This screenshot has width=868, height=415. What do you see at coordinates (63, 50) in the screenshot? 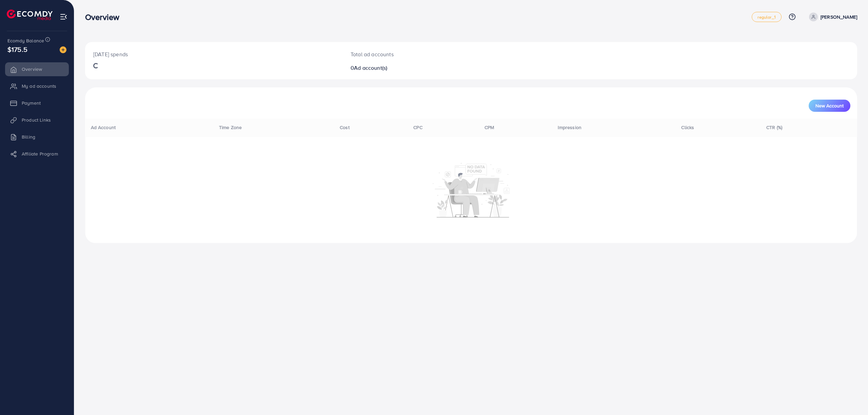
I see `img: image` at bounding box center [63, 50].